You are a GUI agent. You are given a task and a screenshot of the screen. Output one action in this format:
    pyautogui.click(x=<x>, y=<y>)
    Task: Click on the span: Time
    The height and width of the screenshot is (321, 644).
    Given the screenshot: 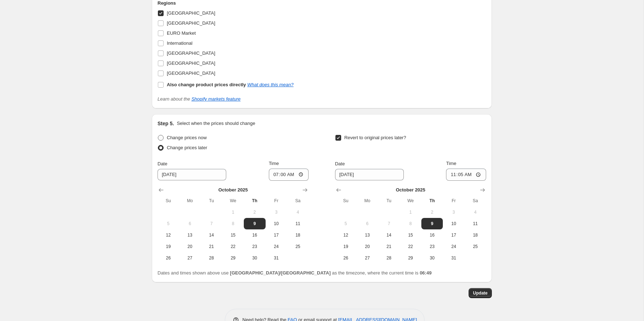 What is the action you would take?
    pyautogui.click(x=451, y=163)
    